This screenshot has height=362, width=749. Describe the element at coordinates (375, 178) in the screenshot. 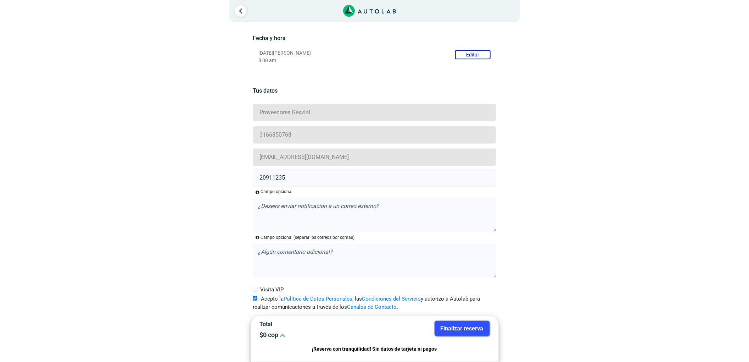

I see `input: Radicado` at that location.